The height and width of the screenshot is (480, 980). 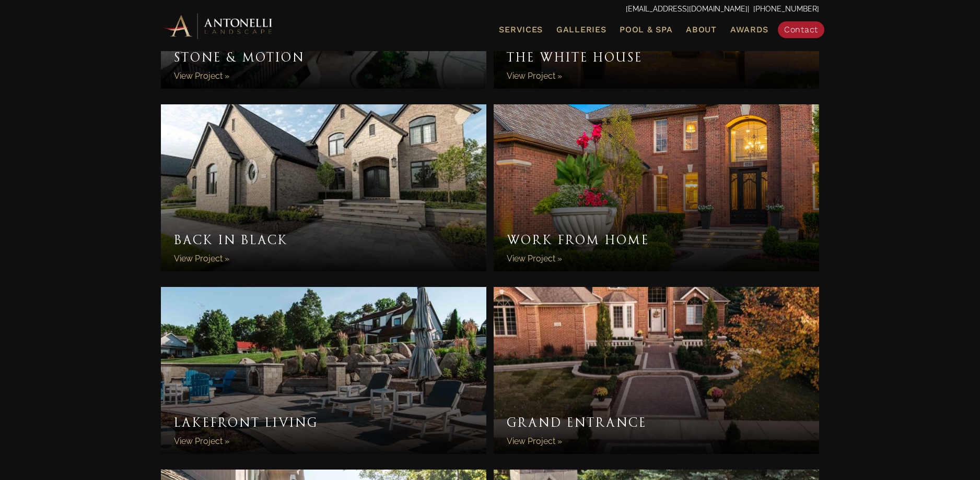 What do you see at coordinates (701, 30) in the screenshot?
I see `a: About` at bounding box center [701, 30].